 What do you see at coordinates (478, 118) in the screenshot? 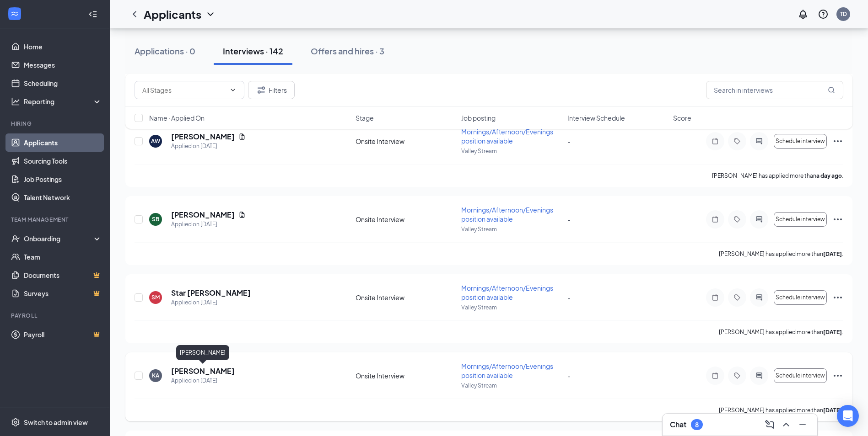
I see `span: Job posting` at bounding box center [478, 118].